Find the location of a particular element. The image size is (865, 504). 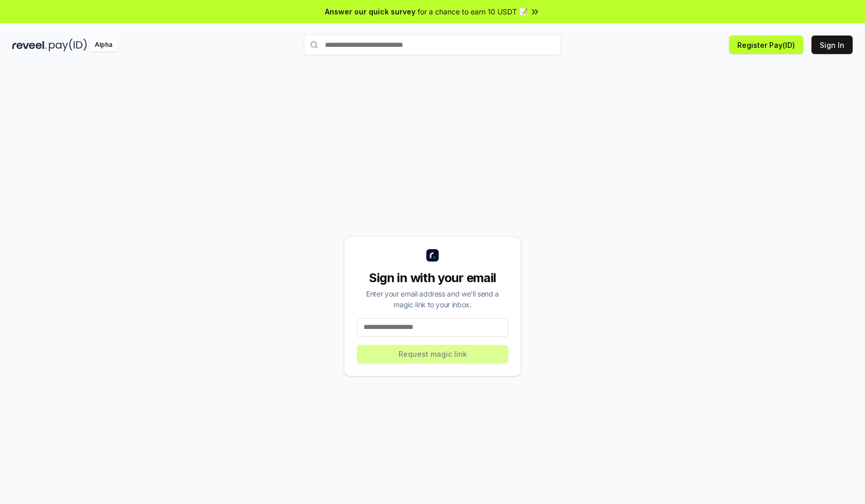

div: Enter your email address and we’ll send a magic link to your inbox. is located at coordinates (432, 299).